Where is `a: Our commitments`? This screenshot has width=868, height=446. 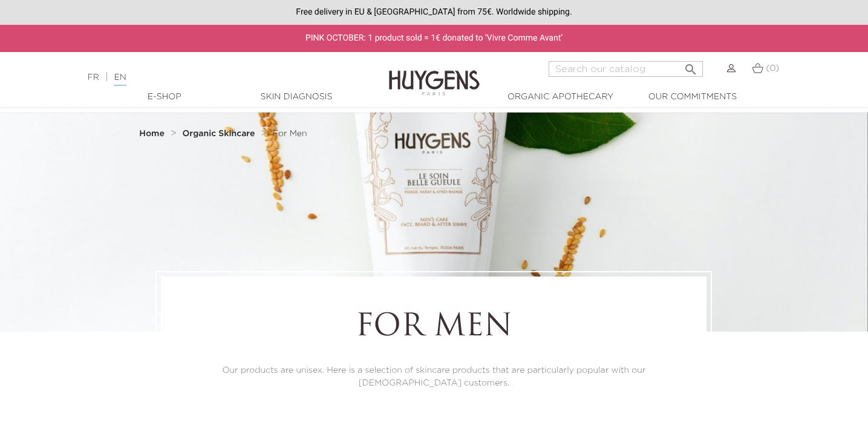 a: Our commitments is located at coordinates (693, 97).